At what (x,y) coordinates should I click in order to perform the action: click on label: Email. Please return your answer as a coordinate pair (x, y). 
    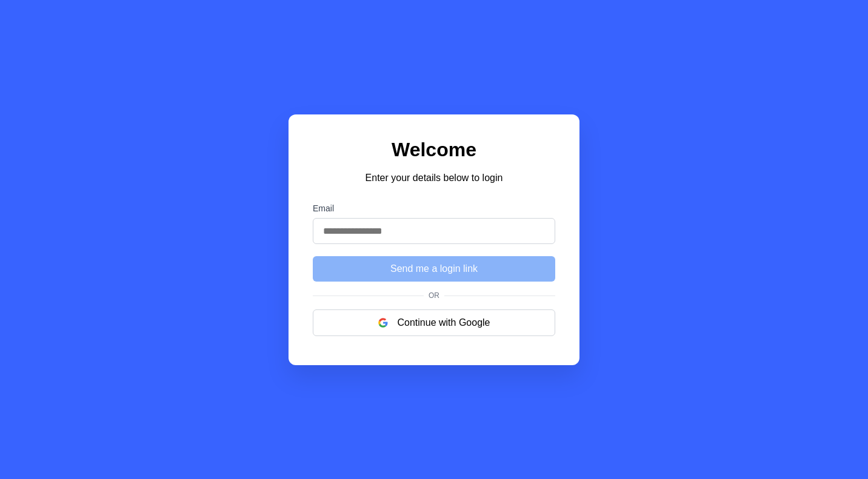
    Looking at the image, I should click on (434, 208).